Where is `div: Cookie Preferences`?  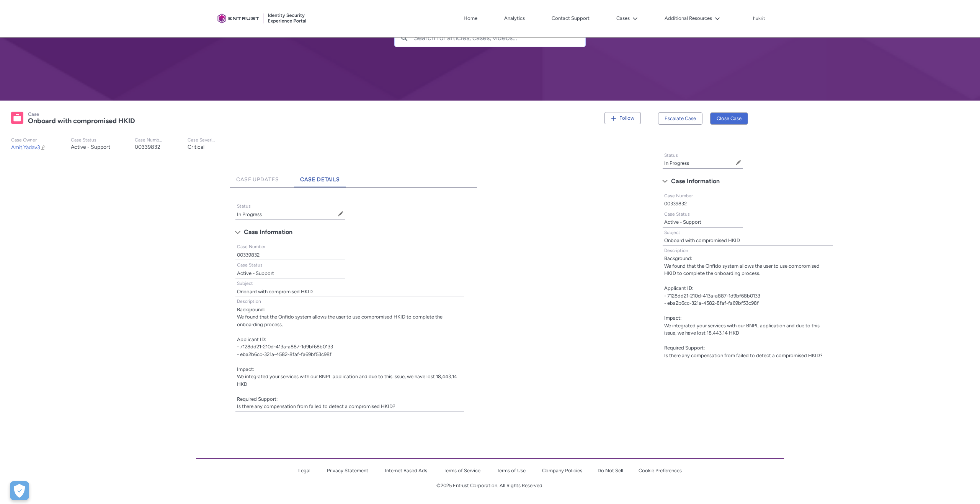
div: Cookie Preferences is located at coordinates (20, 491).